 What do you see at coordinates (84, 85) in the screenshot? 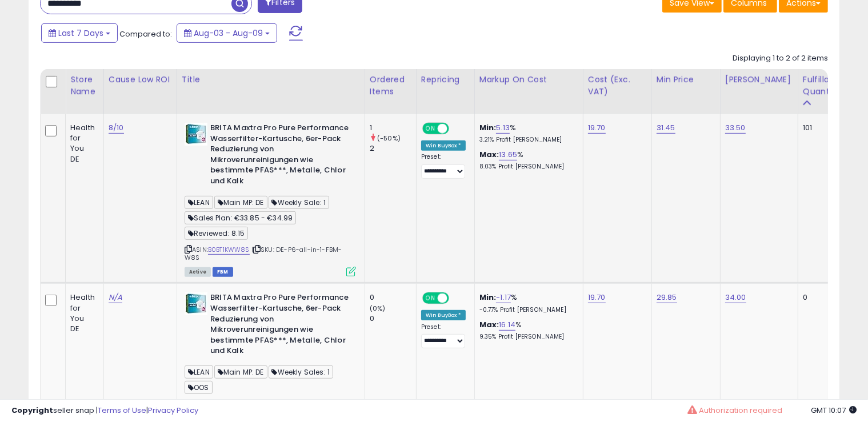
I see `div: Store Name` at bounding box center [84, 85].